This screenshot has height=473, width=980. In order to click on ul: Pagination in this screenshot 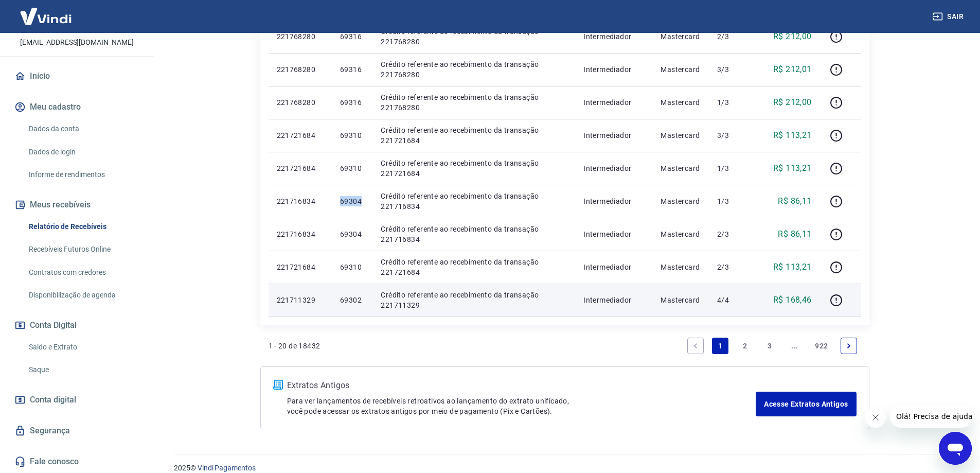, I will do `click(772, 346)`.